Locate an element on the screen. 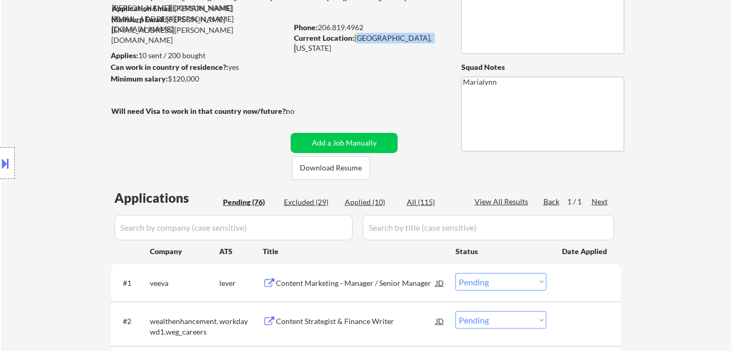  div: Pending (76) is located at coordinates (249, 202).